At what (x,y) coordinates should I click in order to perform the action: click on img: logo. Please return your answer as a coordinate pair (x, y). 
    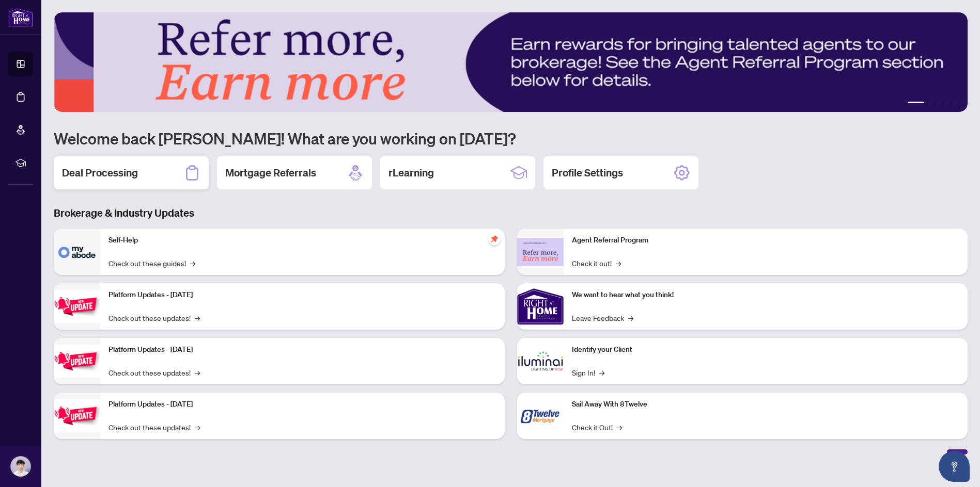
    Looking at the image, I should click on (21, 17).